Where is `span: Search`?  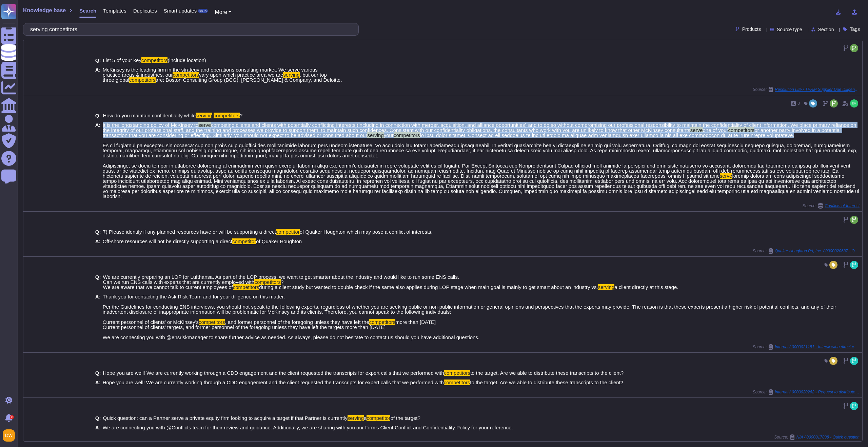
span: Search is located at coordinates (88, 11).